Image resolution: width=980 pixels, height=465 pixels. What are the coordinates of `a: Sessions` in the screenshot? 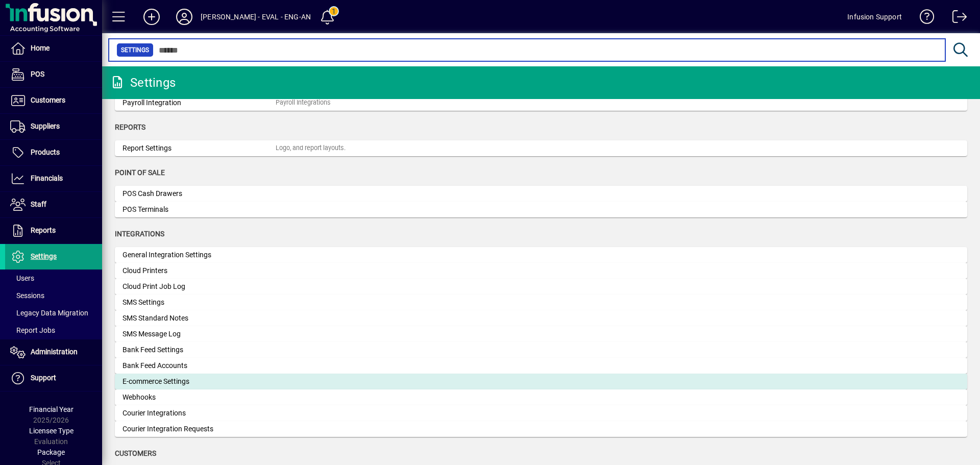 It's located at (54, 296).